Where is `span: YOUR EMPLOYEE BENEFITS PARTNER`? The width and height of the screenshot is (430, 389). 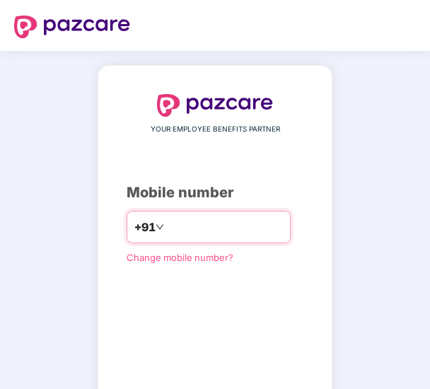 span: YOUR EMPLOYEE BENEFITS PARTNER is located at coordinates (215, 129).